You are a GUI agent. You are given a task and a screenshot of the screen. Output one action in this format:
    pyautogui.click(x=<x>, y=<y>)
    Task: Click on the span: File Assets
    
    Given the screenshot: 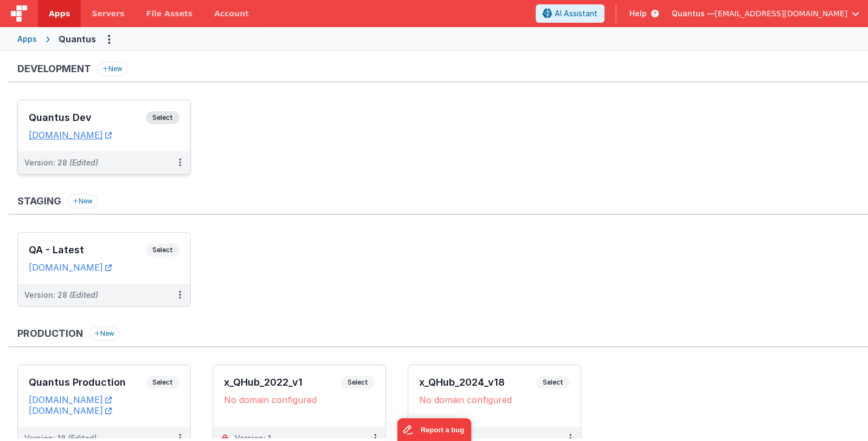 What is the action you would take?
    pyautogui.click(x=170, y=13)
    